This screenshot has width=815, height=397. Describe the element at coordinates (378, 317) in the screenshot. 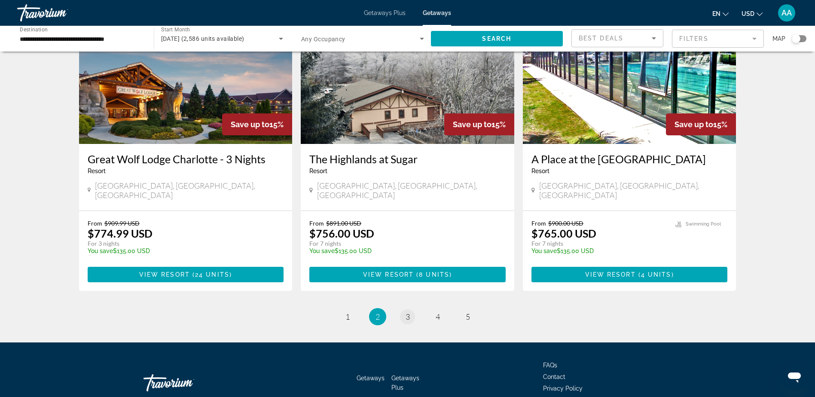

I see `span: 2` at that location.